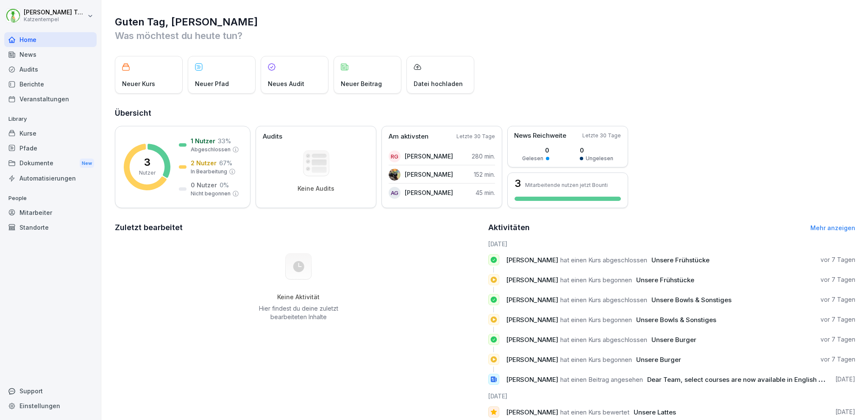  I want to click on div: News, so click(51, 54).